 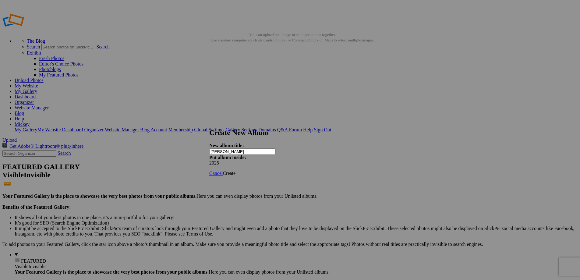 I want to click on strong: New album title:, so click(x=227, y=145).